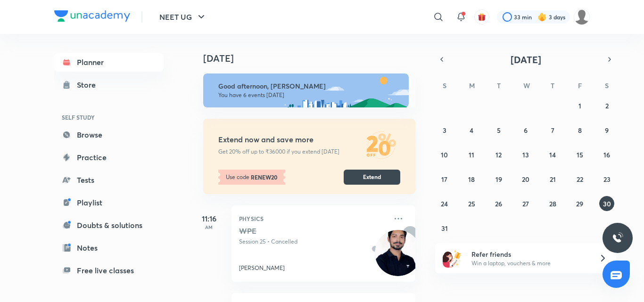  What do you see at coordinates (381, 145) in the screenshot?
I see `img: Extend now and save more` at bounding box center [381, 145].